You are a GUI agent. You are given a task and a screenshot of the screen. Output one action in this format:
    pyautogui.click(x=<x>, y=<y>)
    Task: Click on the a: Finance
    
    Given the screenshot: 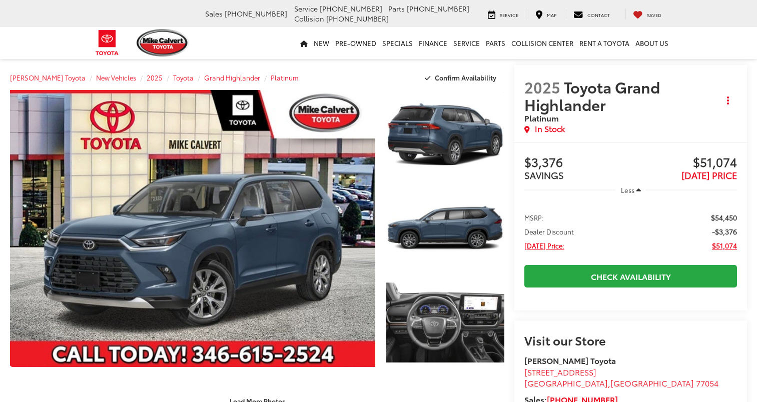 What is the action you would take?
    pyautogui.click(x=433, y=43)
    